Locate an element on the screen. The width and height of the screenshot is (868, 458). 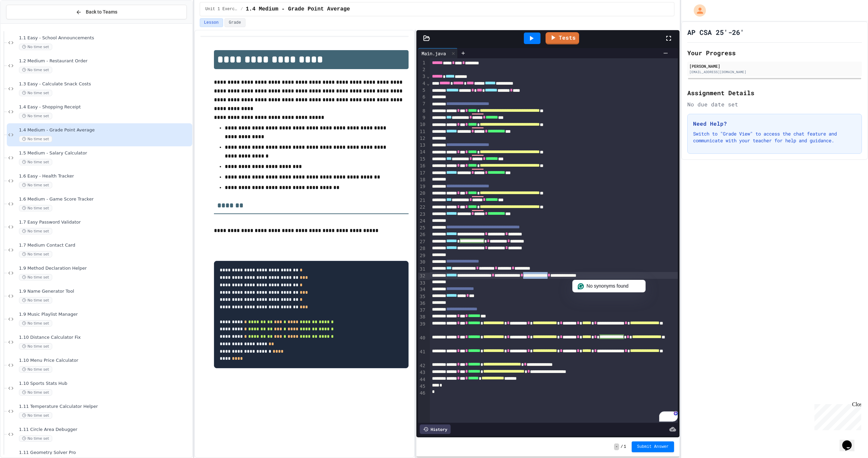
div: 19 is located at coordinates (422, 186).